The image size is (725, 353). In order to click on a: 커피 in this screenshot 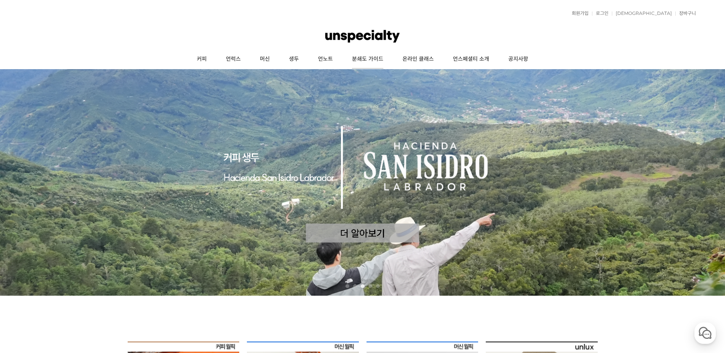, I will do `click(202, 59)`.